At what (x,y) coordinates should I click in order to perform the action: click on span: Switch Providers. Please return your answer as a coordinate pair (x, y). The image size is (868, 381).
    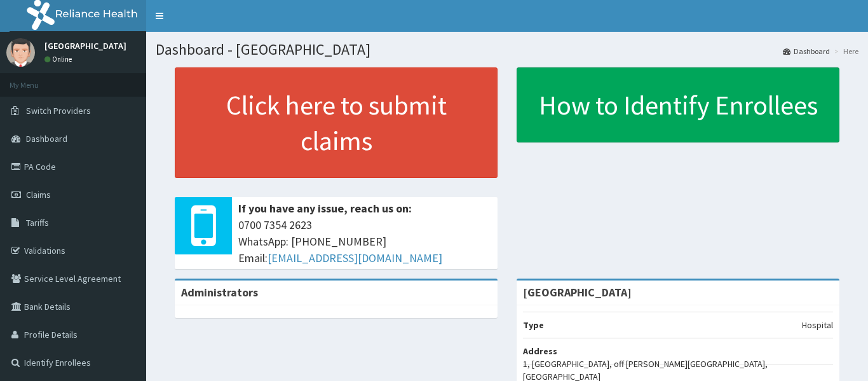
    Looking at the image, I should click on (59, 110).